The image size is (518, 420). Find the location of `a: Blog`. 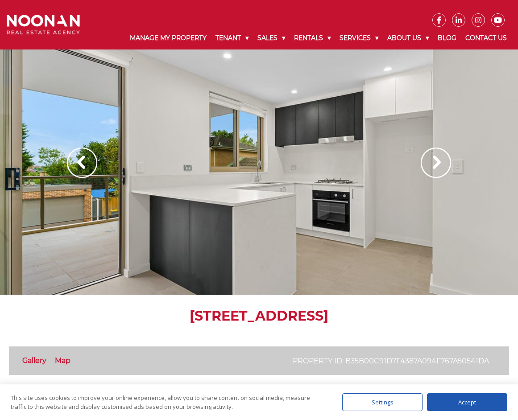

a: Blog is located at coordinates (447, 38).